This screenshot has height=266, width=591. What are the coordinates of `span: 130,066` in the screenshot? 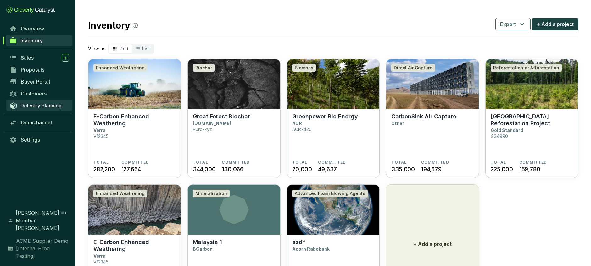 It's located at (232, 169).